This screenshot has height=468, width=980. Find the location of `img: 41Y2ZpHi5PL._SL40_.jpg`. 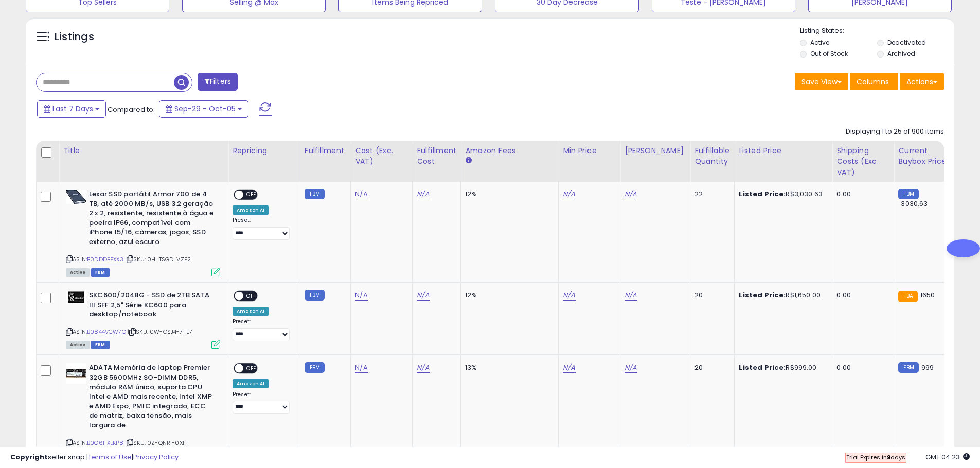

img: 41Y2ZpHi5PL._SL40_.jpg is located at coordinates (76, 374).